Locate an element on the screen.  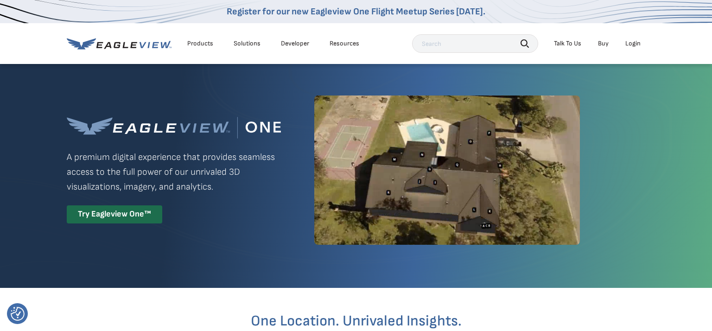
input: Search is located at coordinates (475, 44).